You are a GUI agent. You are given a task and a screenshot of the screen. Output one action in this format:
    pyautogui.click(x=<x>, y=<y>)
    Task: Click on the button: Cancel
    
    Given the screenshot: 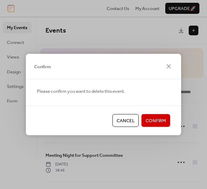 What is the action you would take?
    pyautogui.click(x=126, y=120)
    